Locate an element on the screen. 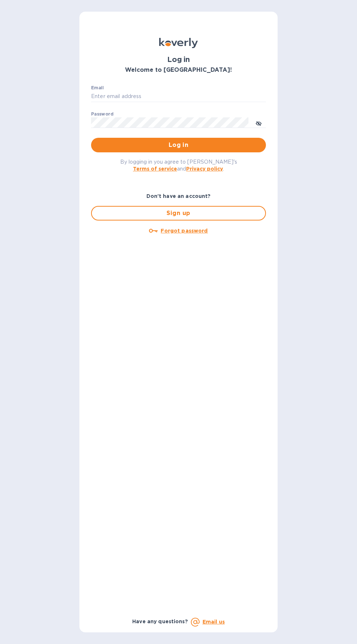  b: Don't have an account? is located at coordinates (178, 196).